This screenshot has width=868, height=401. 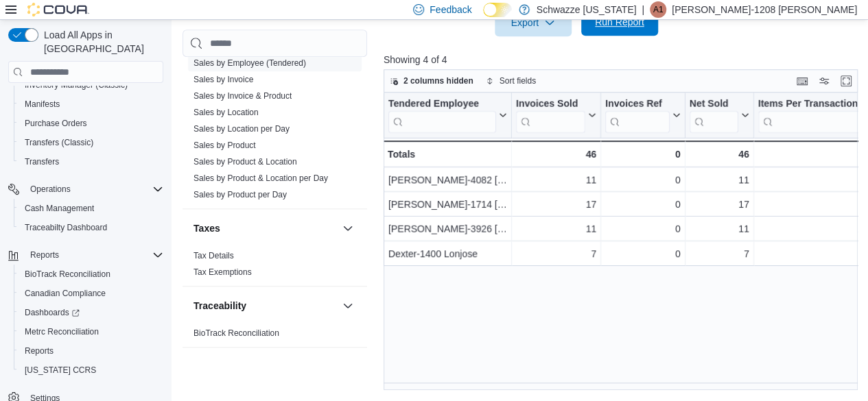 I want to click on button: Transfers, so click(x=91, y=161).